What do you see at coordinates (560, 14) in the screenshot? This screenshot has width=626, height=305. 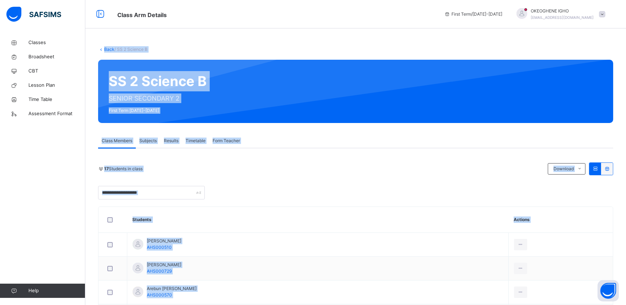 I see `div: OKEOGHENEIGHO` at bounding box center [560, 14].